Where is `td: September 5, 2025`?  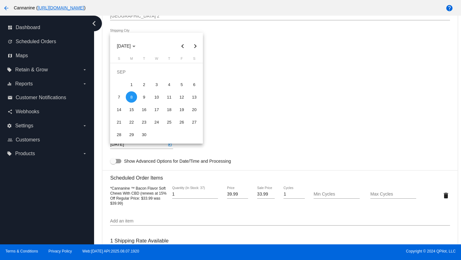 td: September 5, 2025 is located at coordinates (181, 85).